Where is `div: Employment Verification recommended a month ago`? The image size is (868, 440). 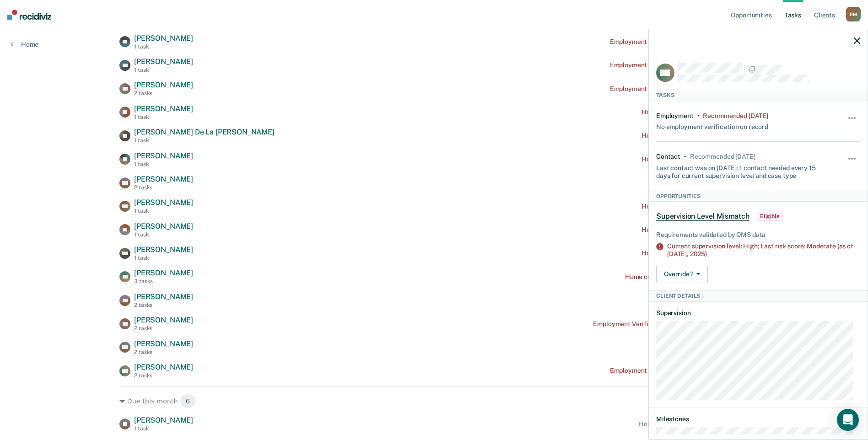 div: Employment Verification recommended a month ago is located at coordinates (670, 323).